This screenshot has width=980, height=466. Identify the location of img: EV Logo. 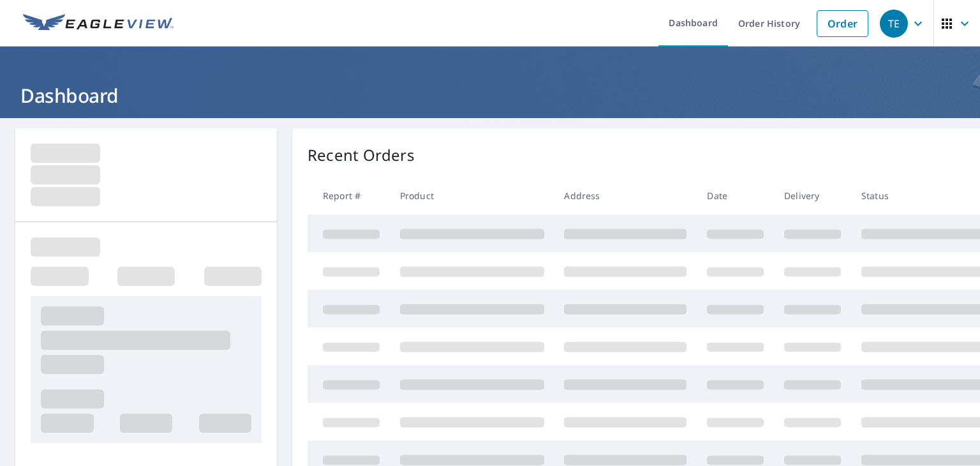
(98, 23).